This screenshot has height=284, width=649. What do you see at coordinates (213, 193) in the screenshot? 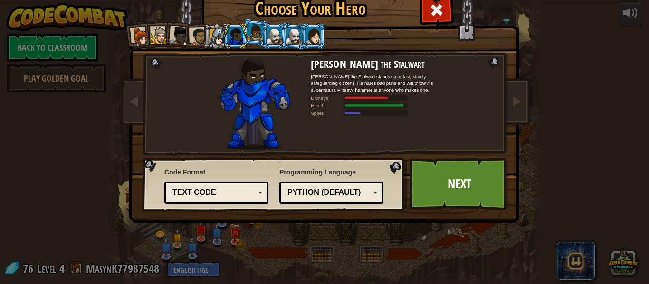
I see `div: Text code` at bounding box center [213, 193].